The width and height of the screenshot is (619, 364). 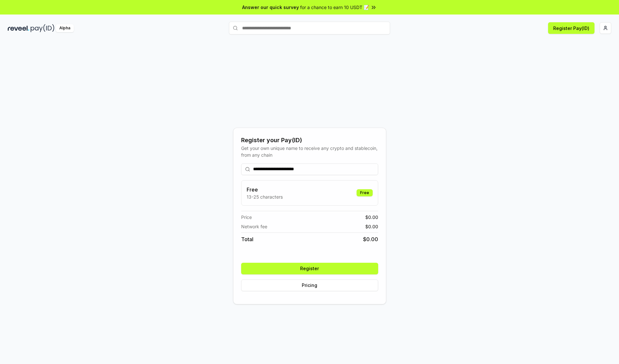 What do you see at coordinates (571, 28) in the screenshot?
I see `button: Register Pay(ID)` at bounding box center [571, 28].